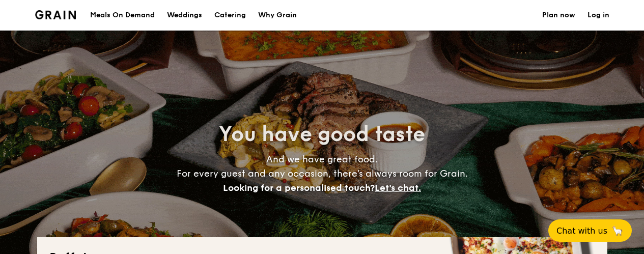  What do you see at coordinates (582, 230) in the screenshot?
I see `span: Chat with us` at bounding box center [582, 230].